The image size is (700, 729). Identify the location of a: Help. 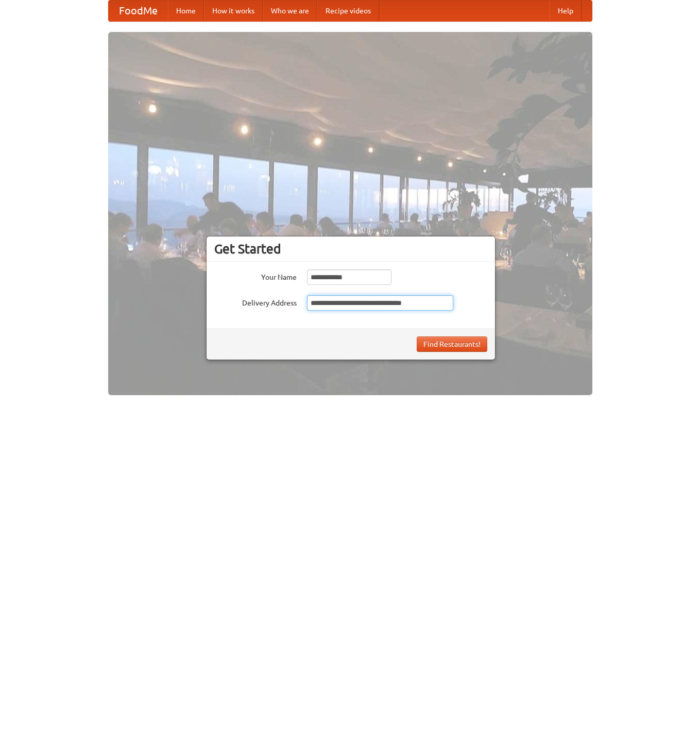
(565, 11).